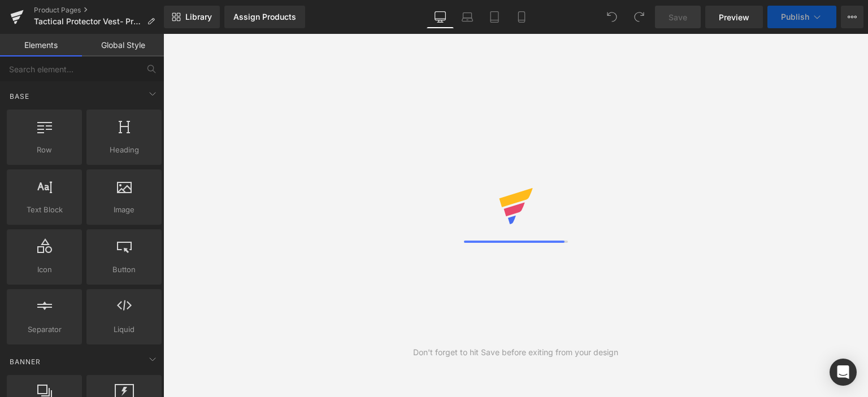 The width and height of the screenshot is (868, 397). What do you see at coordinates (123, 45) in the screenshot?
I see `a: Global Style` at bounding box center [123, 45].